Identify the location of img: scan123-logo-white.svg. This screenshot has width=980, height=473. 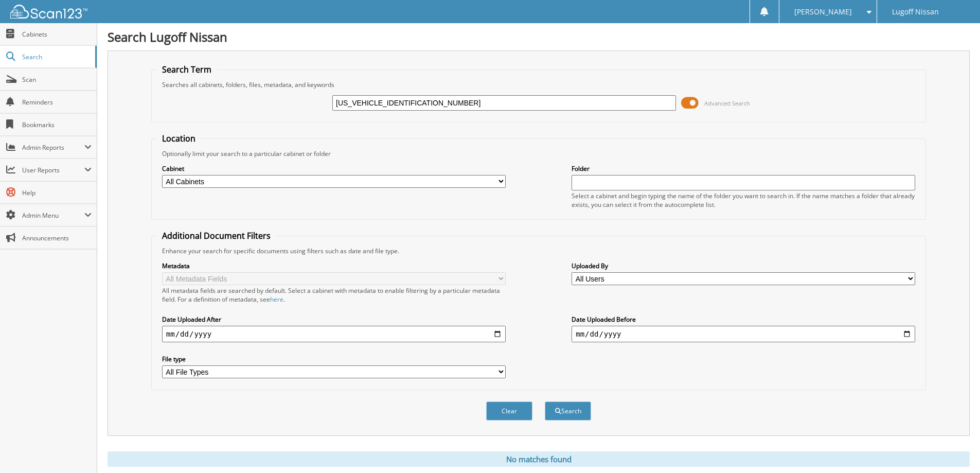
(49, 12).